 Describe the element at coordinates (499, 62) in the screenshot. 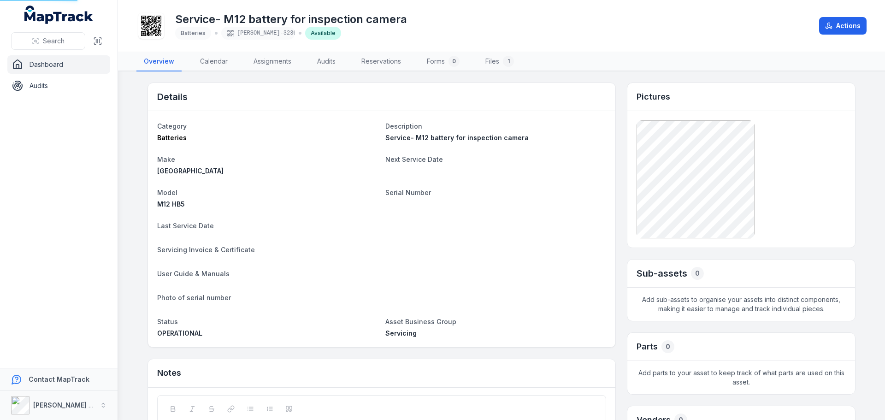

I see `a: Files1` at that location.